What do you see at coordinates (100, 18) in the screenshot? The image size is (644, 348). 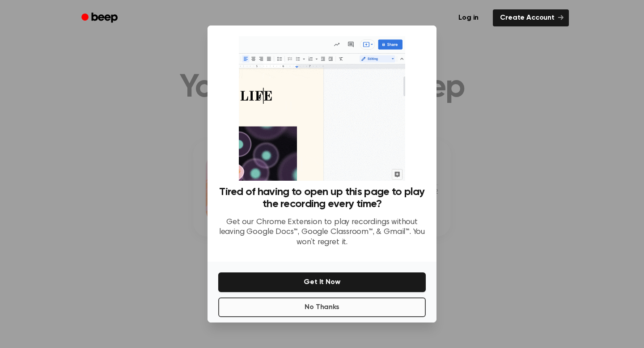 I see `a: Beep` at bounding box center [100, 18].